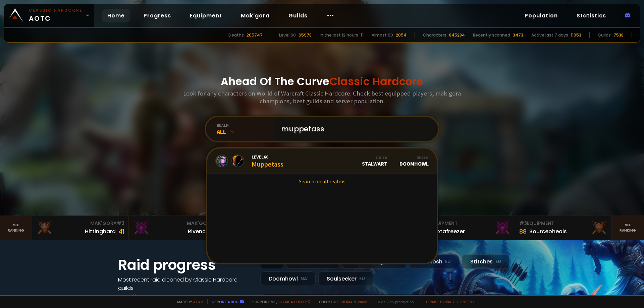  What do you see at coordinates (375, 161) in the screenshot?
I see `div: Stalwart` at bounding box center [375, 161].